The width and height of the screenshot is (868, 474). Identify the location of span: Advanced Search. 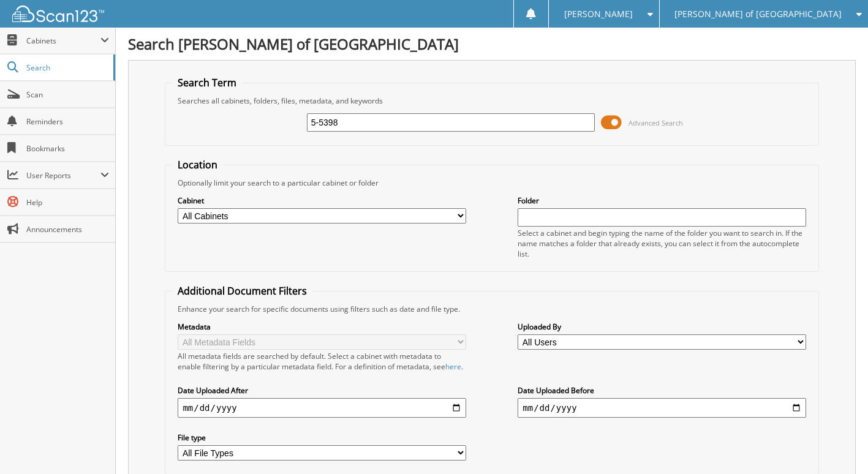
(656, 122).